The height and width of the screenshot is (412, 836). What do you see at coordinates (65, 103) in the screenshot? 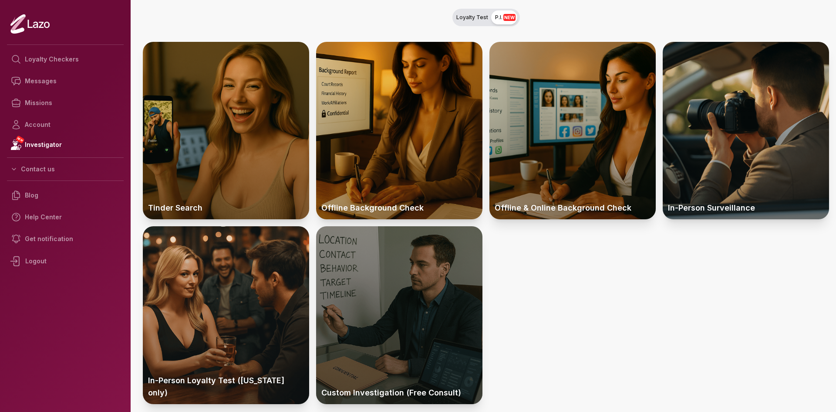
I see `a: Missions` at bounding box center [65, 103].